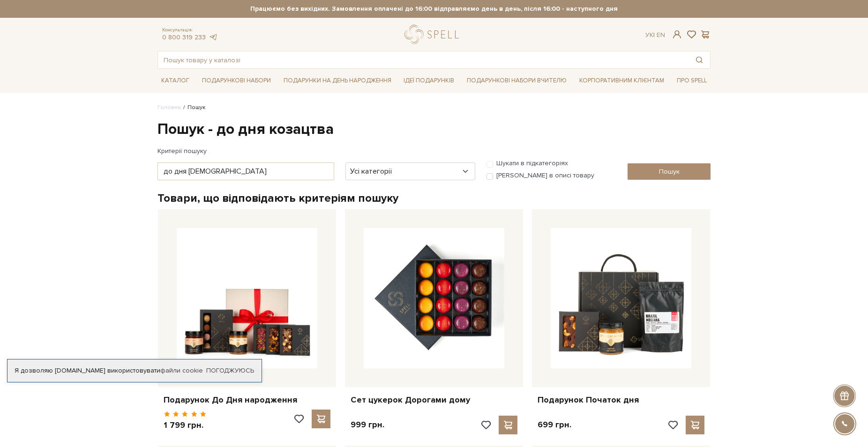 This screenshot has width=868, height=447. What do you see at coordinates (423, 60) in the screenshot?
I see `input: Пошук товару у каталозі` at bounding box center [423, 60].